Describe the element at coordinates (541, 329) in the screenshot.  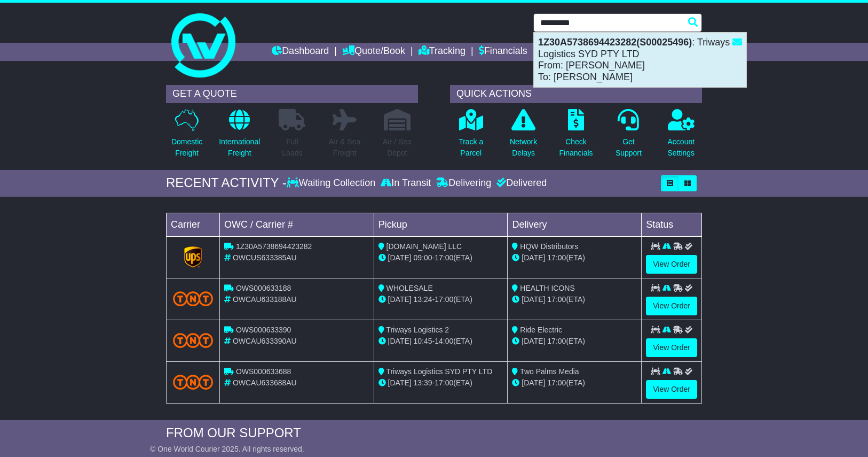
I see `span: Ride Electric` at that location.